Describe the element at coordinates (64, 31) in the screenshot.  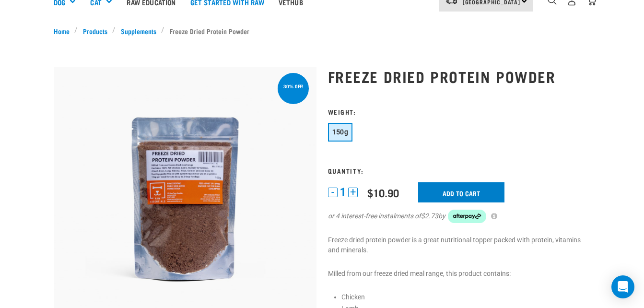
I see `a: Home` at that location.